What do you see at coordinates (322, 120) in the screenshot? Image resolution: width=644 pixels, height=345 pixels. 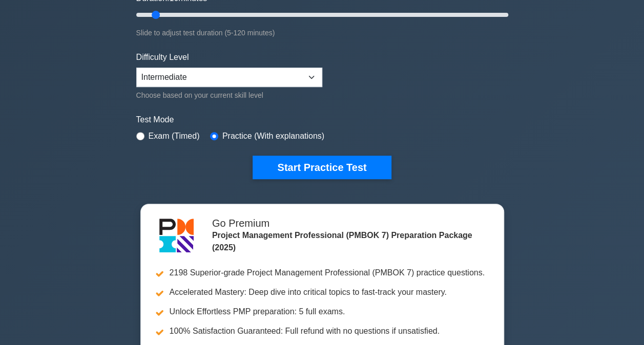 I see `label: Test Mode` at bounding box center [322, 120].